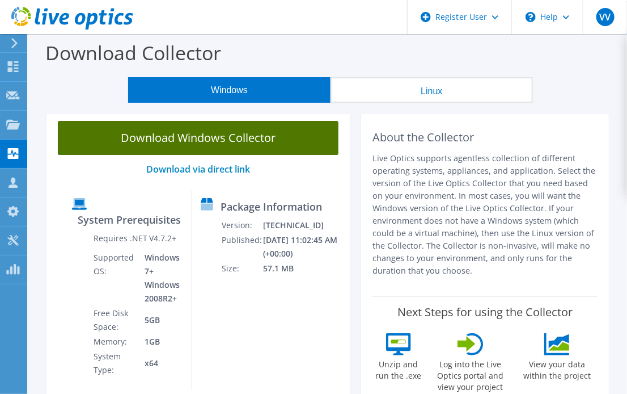 The width and height of the screenshot is (627, 394). I want to click on td: 1GB, so click(159, 341).